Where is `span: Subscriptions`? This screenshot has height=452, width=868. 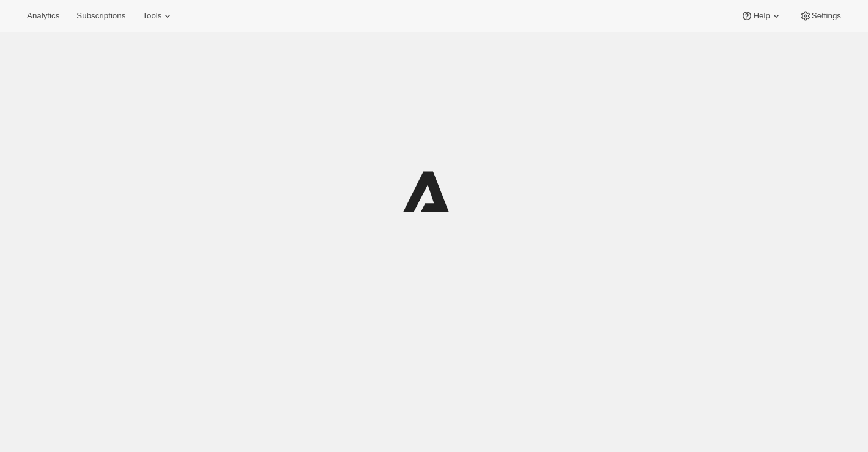 span: Subscriptions is located at coordinates (101, 16).